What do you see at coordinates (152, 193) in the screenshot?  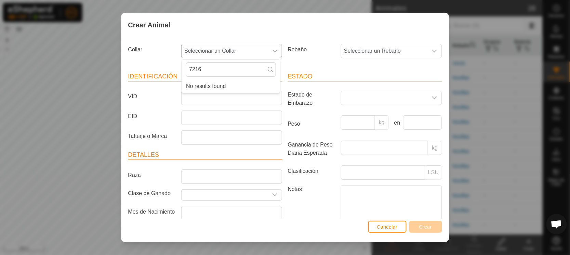 I see `label: Clase de Ganado` at bounding box center [152, 193].